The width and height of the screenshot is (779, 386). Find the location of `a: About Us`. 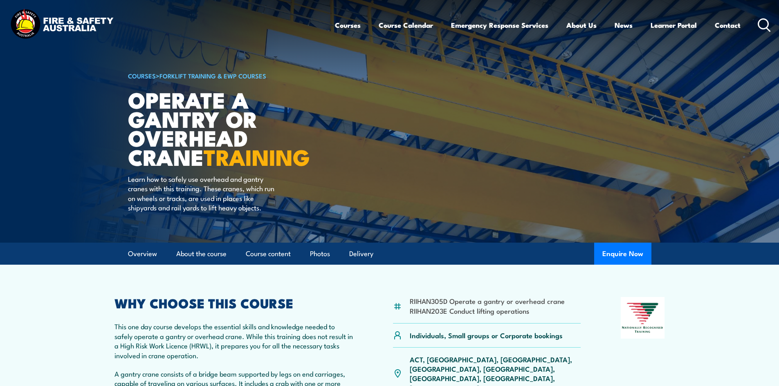

a: About Us is located at coordinates (581, 25).